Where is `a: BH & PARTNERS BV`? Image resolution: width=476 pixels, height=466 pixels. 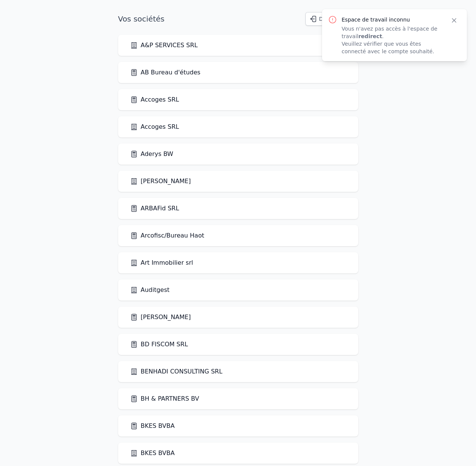 a: BH & PARTNERS BV is located at coordinates (165, 399).